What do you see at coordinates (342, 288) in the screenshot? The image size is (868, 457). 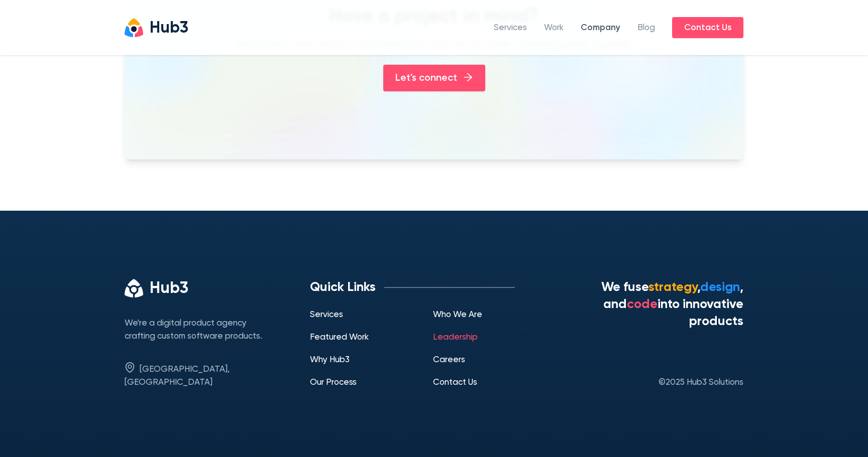 I see `h4: Quick Links` at bounding box center [342, 288].